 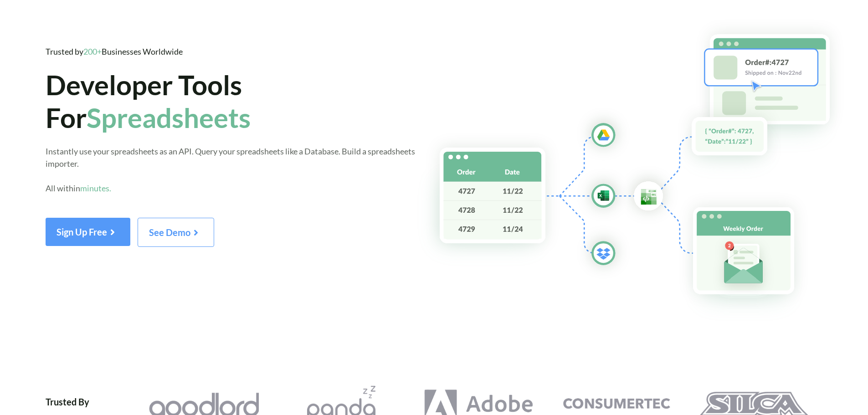 I want to click on img: Hero Spreadsheet Flow, so click(x=642, y=170).